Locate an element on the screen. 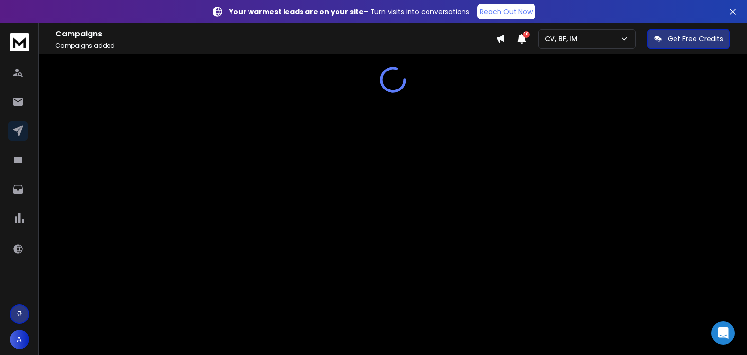 Image resolution: width=747 pixels, height=355 pixels. p: Get Free Credits is located at coordinates (696, 39).